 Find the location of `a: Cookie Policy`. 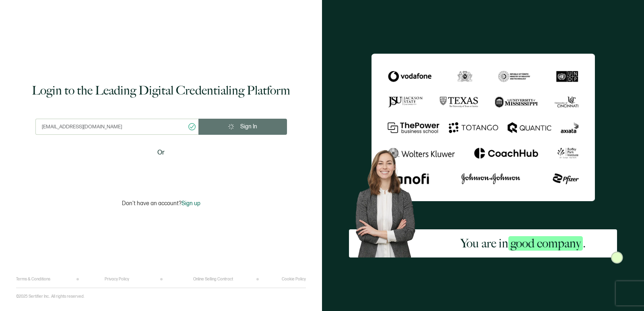

a: Cookie Policy is located at coordinates (294, 279).